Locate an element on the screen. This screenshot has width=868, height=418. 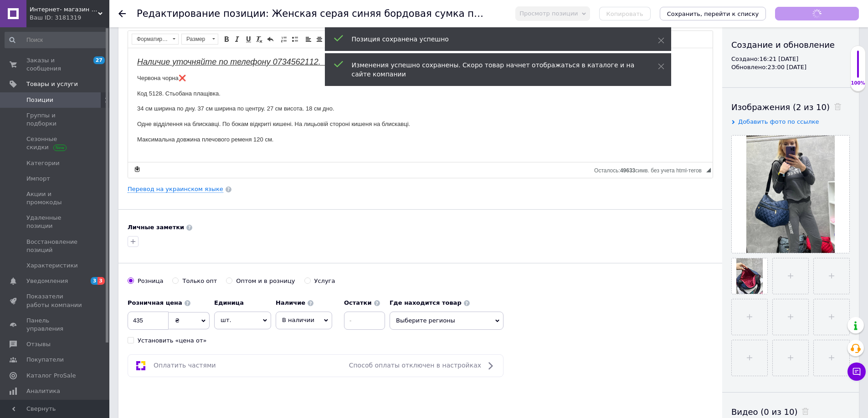
span: Удаленные позиции is located at coordinates (55, 222).